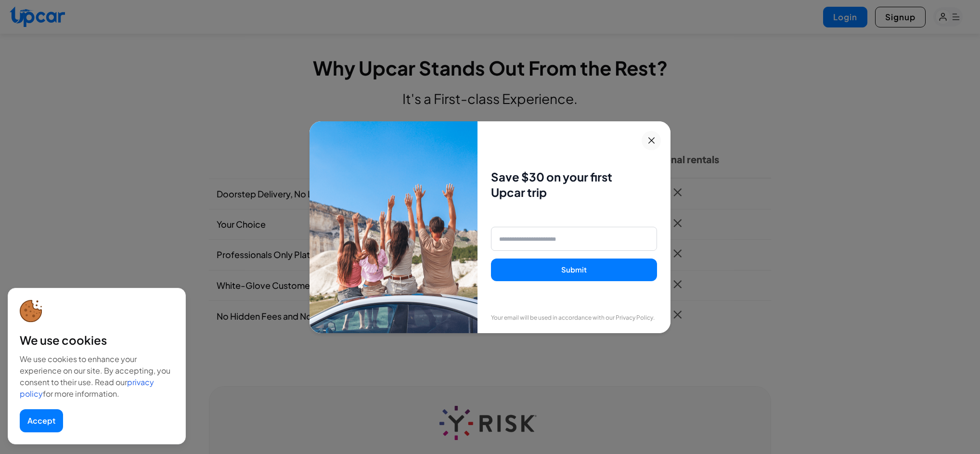 Image resolution: width=980 pixels, height=454 pixels. What do you see at coordinates (393, 227) in the screenshot?
I see `img: Family enjoying car ride` at bounding box center [393, 227].